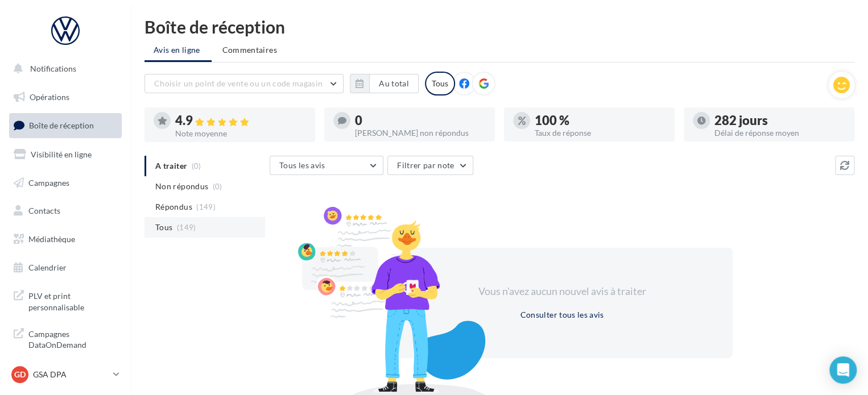 Image resolution: width=868 pixels, height=395 pixels. Describe the element at coordinates (430, 166) in the screenshot. I see `button: Filtrer par note` at that location.